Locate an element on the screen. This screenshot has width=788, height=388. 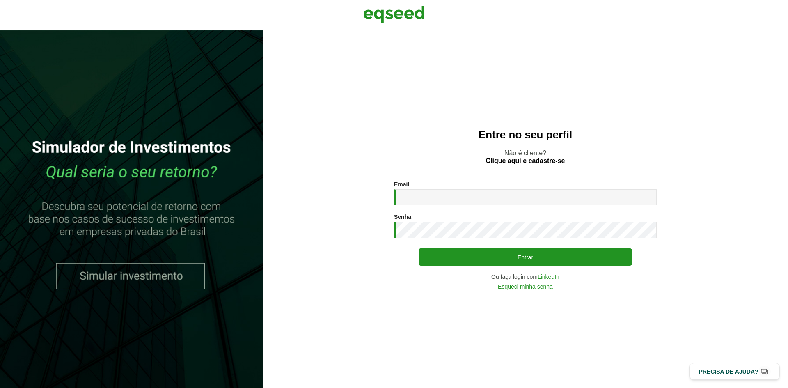
a: LinkedIn is located at coordinates (548, 277).